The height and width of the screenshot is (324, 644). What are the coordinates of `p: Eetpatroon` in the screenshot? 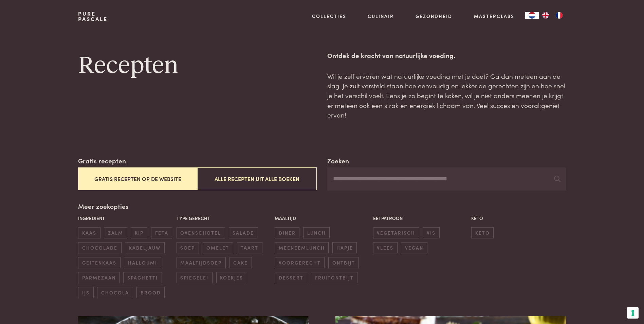 It's located at (421, 218).